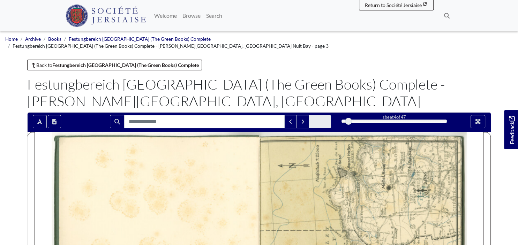 The height and width of the screenshot is (245, 518). Describe the element at coordinates (55, 39) in the screenshot. I see `a: Books` at that location.